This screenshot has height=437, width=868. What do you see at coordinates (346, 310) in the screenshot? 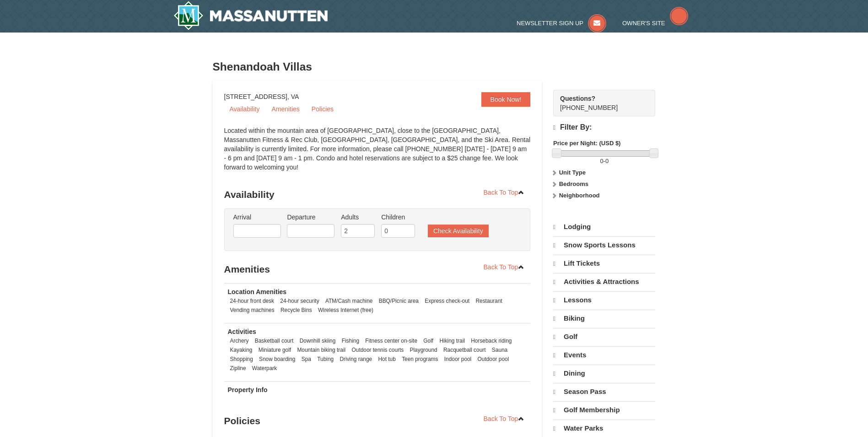
I see `li: Wireless Internet (free)` at bounding box center [346, 310].